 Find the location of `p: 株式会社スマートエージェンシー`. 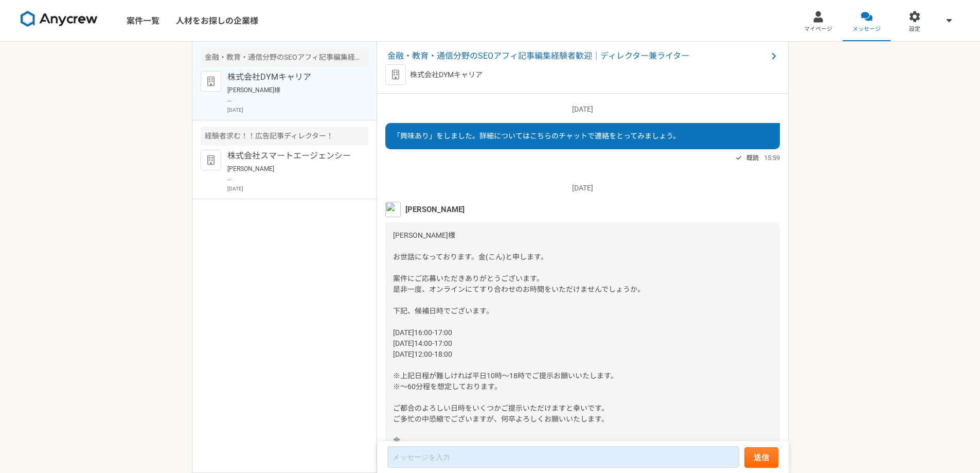

p: 株式会社スマートエージェンシー is located at coordinates (291, 156).